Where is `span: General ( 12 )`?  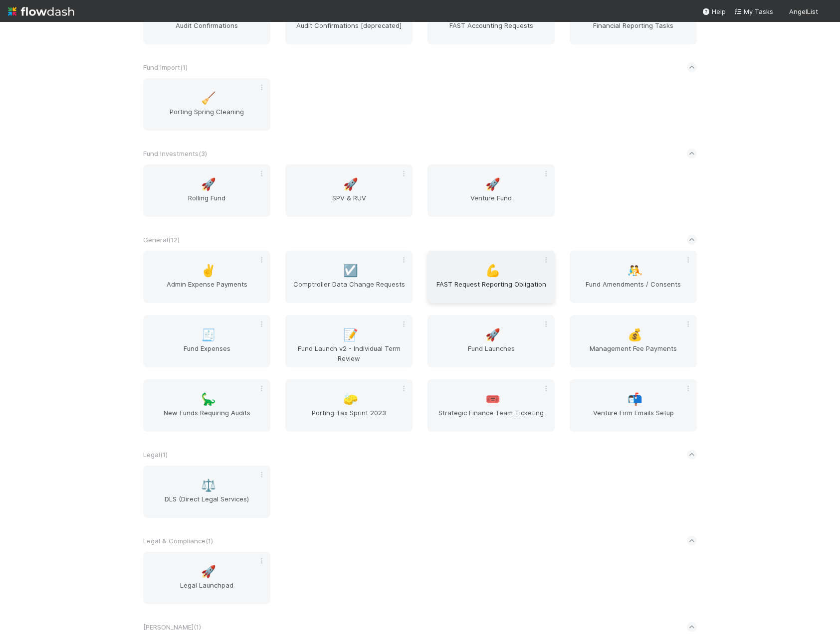
span: General ( 12 ) is located at coordinates (161, 240).